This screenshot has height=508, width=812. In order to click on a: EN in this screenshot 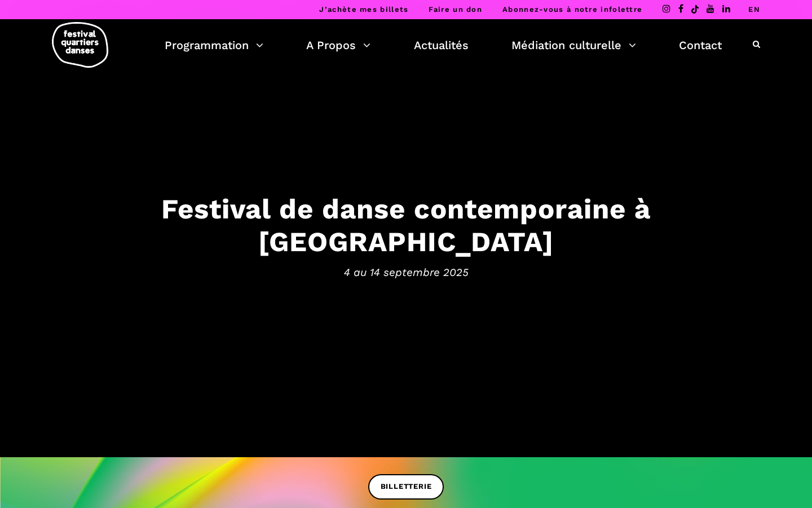, I will do `click(754, 9)`.